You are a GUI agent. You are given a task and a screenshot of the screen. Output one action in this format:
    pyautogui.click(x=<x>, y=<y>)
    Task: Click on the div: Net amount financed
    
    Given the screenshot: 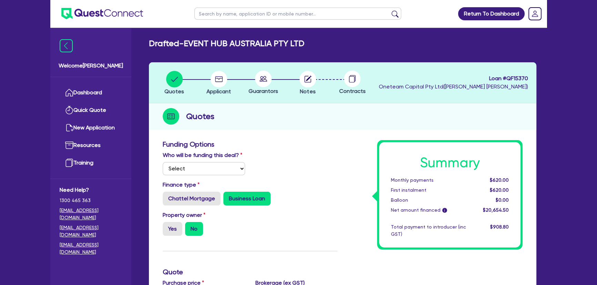 What is the action you would take?
    pyautogui.click(x=428, y=210)
    